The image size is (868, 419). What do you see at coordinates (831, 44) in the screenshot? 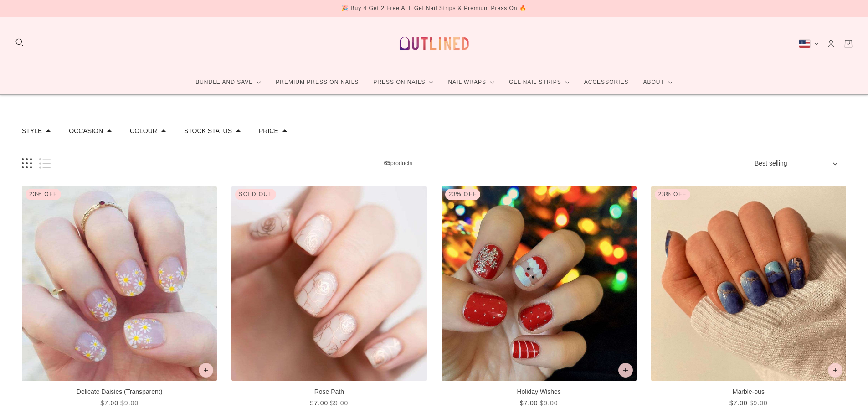
I see `a: Account` at bounding box center [831, 44].